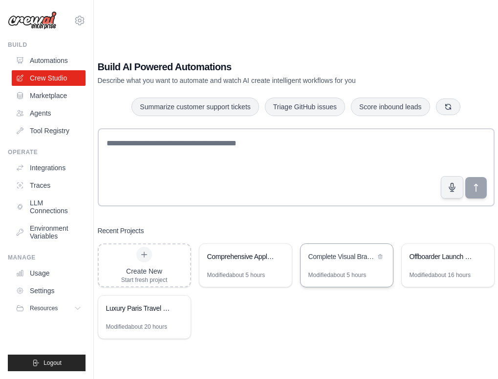 This screenshot has width=498, height=379. What do you see at coordinates (48, 291) in the screenshot?
I see `a: Settings` at bounding box center [48, 291].